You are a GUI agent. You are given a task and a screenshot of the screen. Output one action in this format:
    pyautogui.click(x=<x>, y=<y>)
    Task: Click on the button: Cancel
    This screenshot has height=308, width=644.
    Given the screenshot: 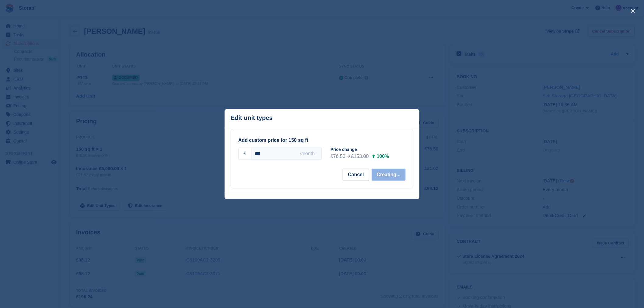 What is the action you would take?
    pyautogui.click(x=355, y=174)
    